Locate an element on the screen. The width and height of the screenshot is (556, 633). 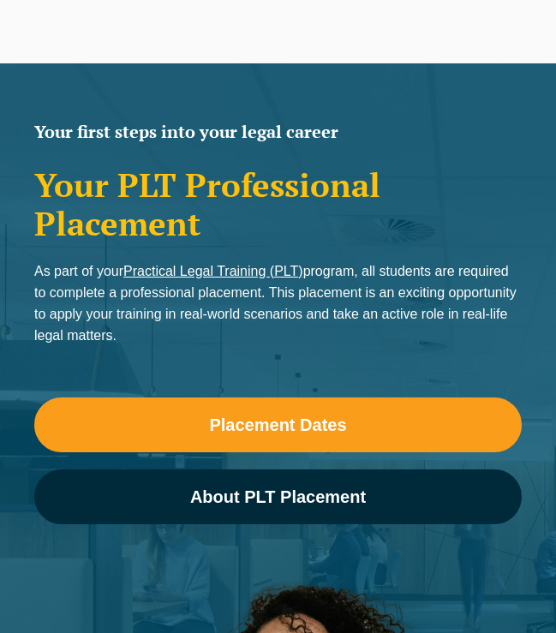
a: Placement Dates is located at coordinates (277, 425).